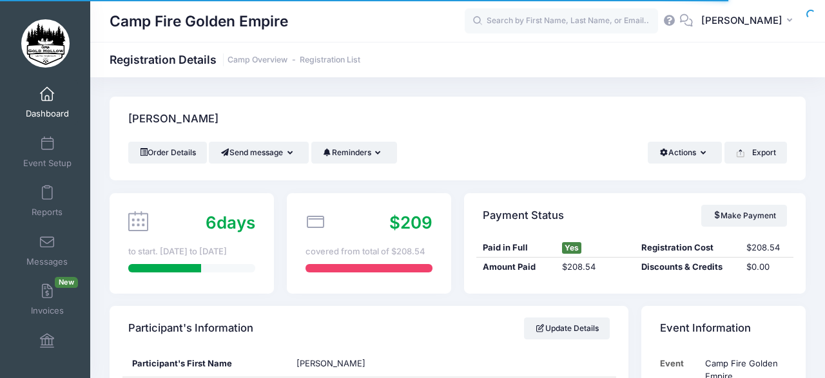 Image resolution: width=825 pixels, height=378 pixels. What do you see at coordinates (744, 216) in the screenshot?
I see `a: Make Payment` at bounding box center [744, 216].